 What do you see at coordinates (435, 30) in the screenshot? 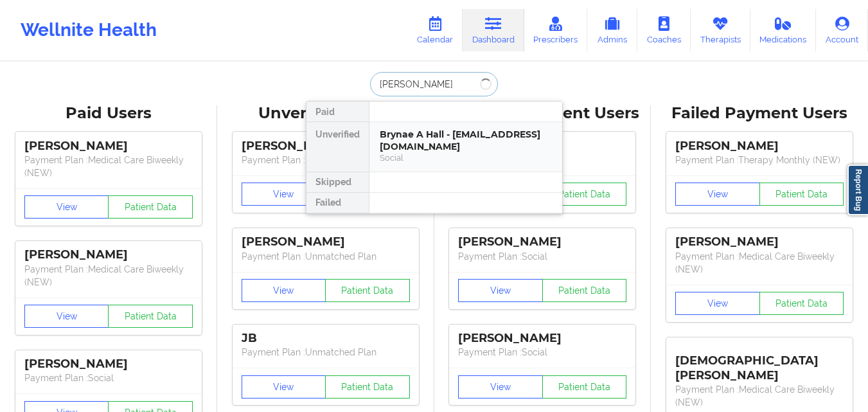
I see `a: Calendar` at bounding box center [435, 30].